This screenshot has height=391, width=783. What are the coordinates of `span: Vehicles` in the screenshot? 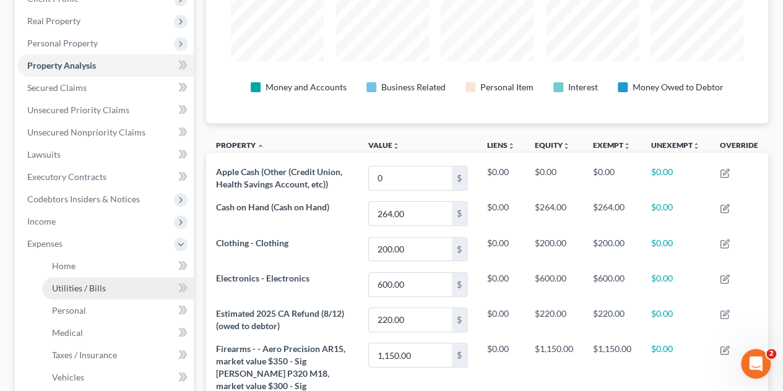 It's located at (68, 377).